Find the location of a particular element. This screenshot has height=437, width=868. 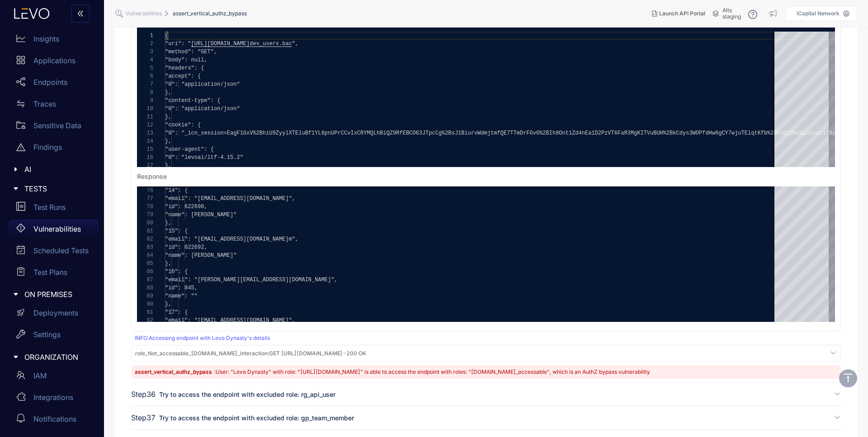

p: Sensitive Data is located at coordinates (58, 126).